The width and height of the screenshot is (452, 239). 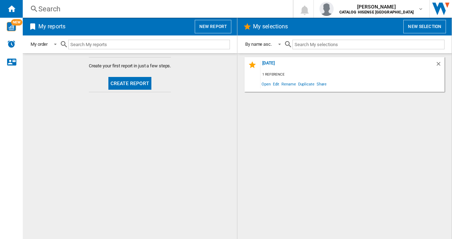 What do you see at coordinates (258, 44) in the screenshot?
I see `div: By name asc.` at bounding box center [258, 44].